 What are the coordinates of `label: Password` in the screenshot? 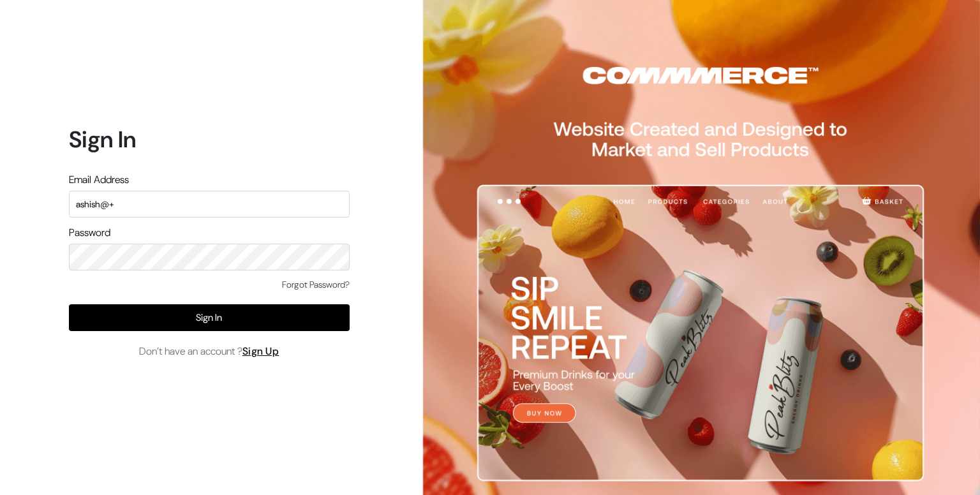 It's located at (89, 233).